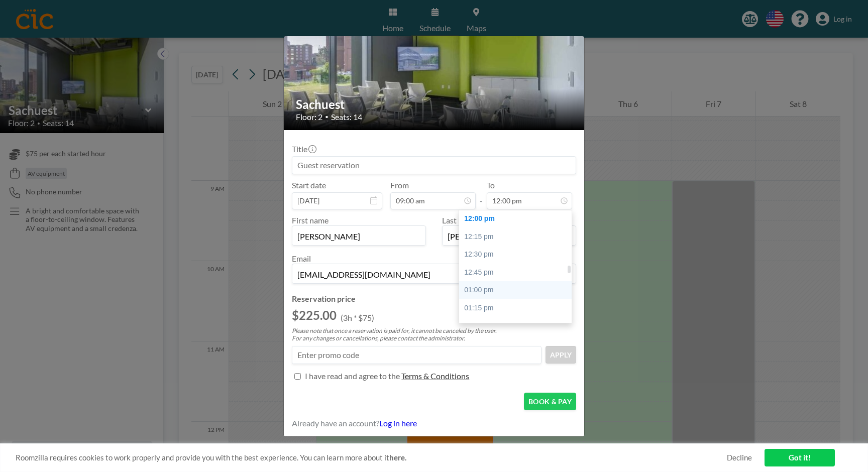 This screenshot has width=868, height=472. I want to click on h2: $225.00, so click(314, 315).